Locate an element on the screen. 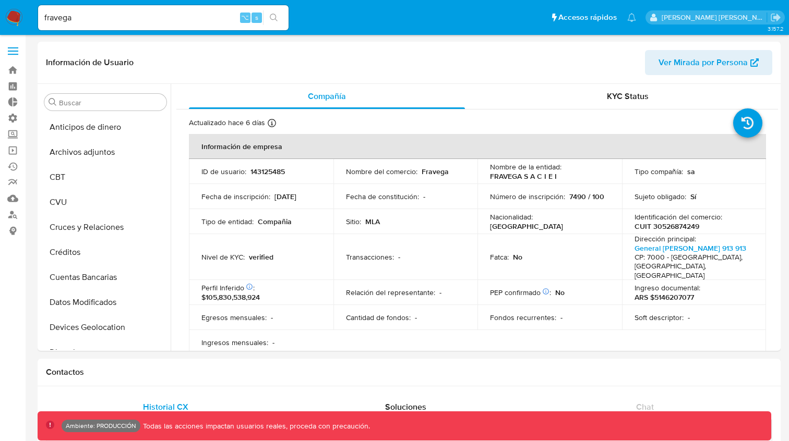 The height and width of the screenshot is (441, 789). button: search-icon is located at coordinates (273, 18).